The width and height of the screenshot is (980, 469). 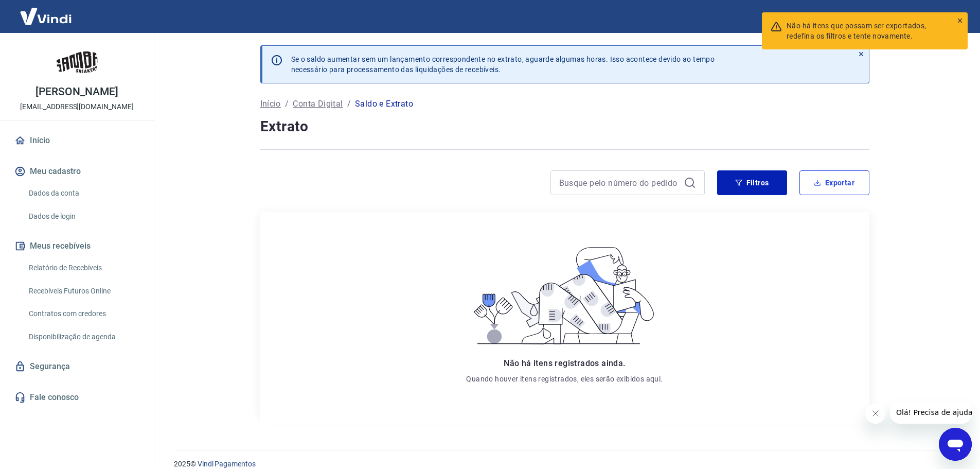 I want to click on p: Início, so click(x=271, y=104).